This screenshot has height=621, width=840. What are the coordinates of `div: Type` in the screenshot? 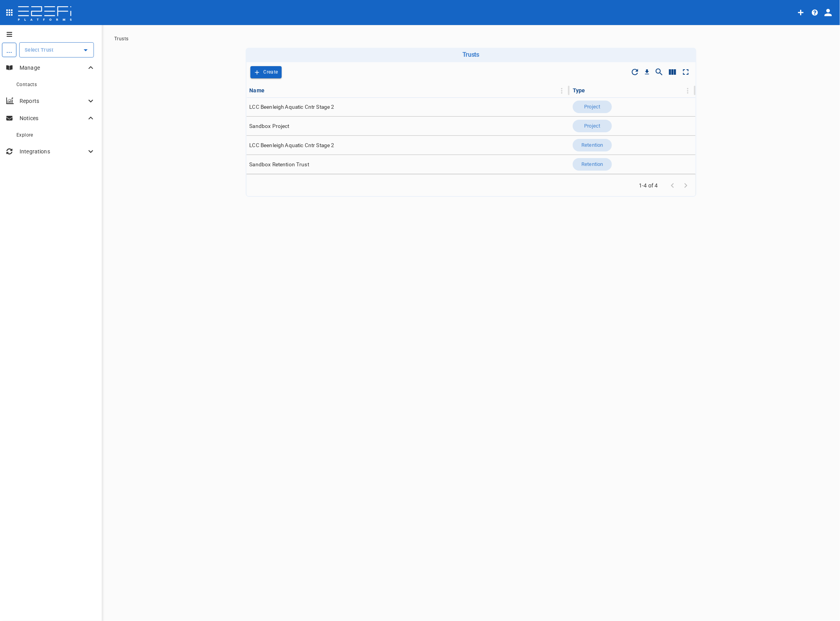 It's located at (579, 90).